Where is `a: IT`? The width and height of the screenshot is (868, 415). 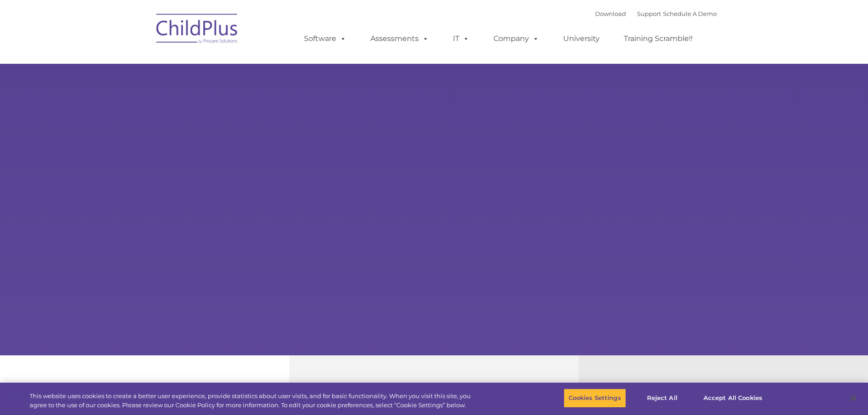
a: IT is located at coordinates (461, 39).